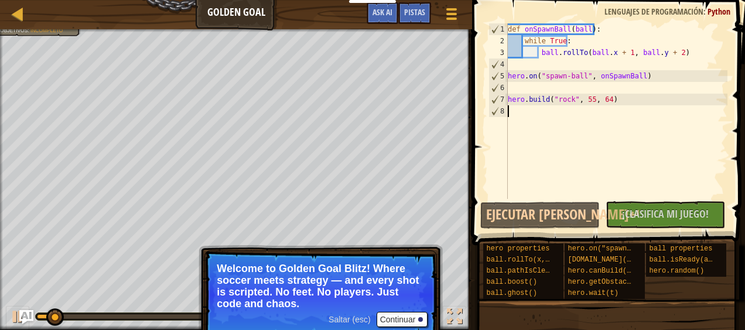  What do you see at coordinates (498, 29) in the screenshot?
I see `div: 1` at bounding box center [498, 29].